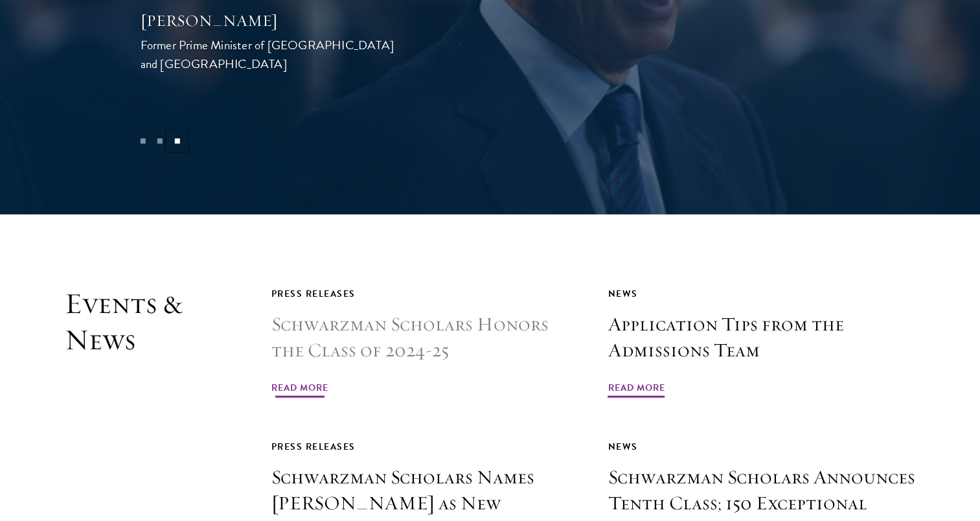 The width and height of the screenshot is (980, 521). I want to click on a: News Application Tips from the Admissions Team Read More, so click(761, 343).